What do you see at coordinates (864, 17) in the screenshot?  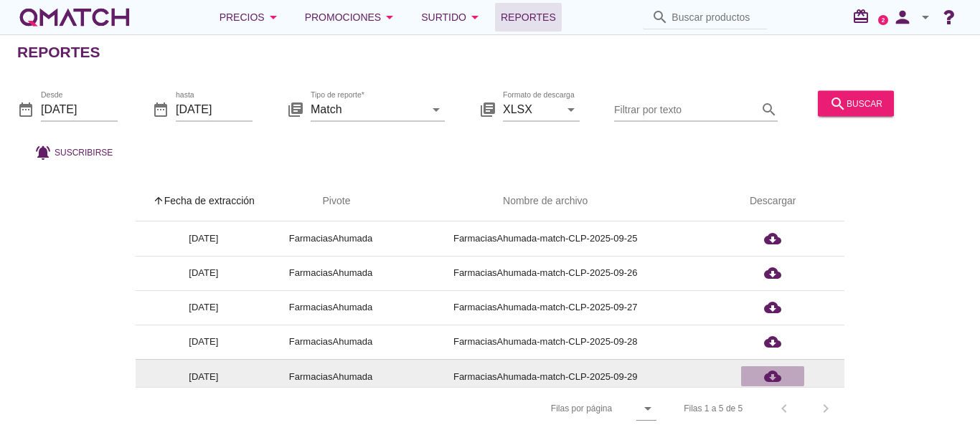 I see `i: redeem` at bounding box center [864, 17].